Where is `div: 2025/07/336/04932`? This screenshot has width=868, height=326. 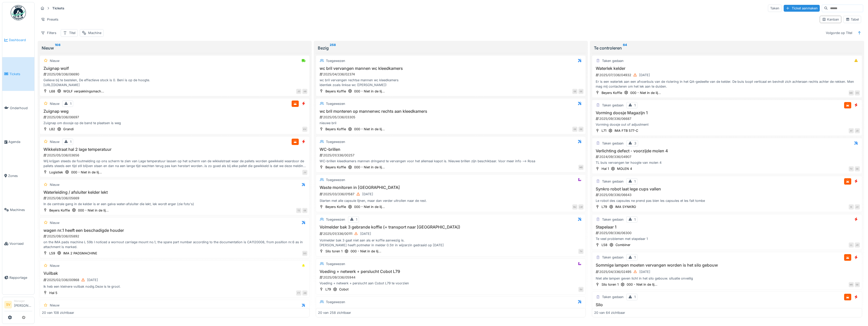 div: 2025/07/336/04932 is located at coordinates (727, 75).